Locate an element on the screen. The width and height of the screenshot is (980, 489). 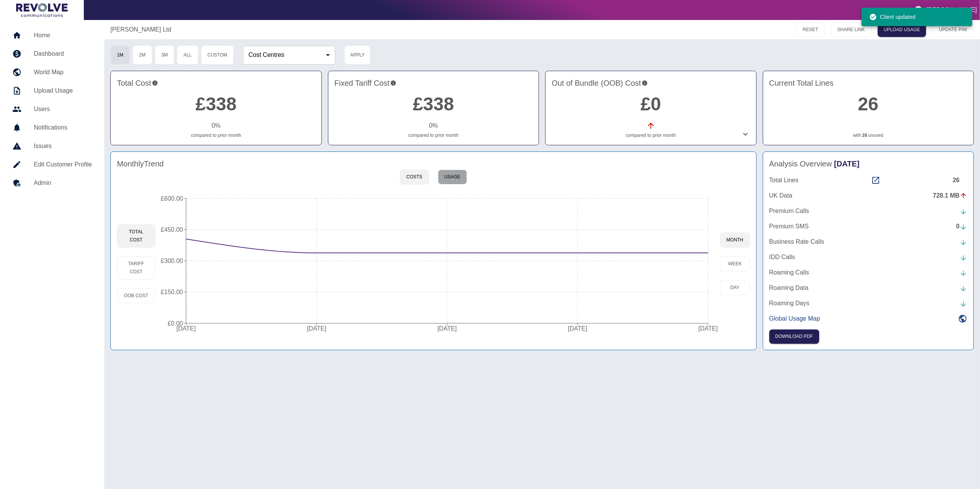
a: UPLOAD USAGE is located at coordinates (902, 30).